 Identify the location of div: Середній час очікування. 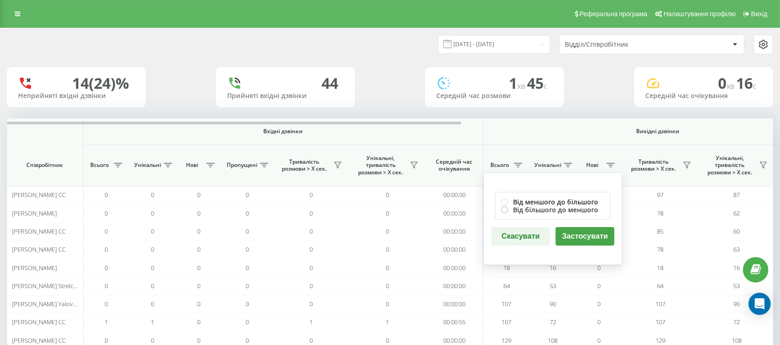
(704, 96).